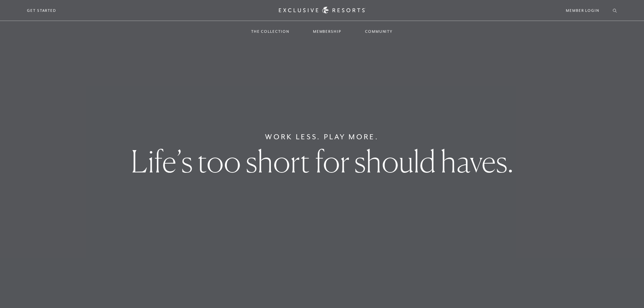 The image size is (644, 308). Describe the element at coordinates (322, 137) in the screenshot. I see `h6: Work Less. Play More.` at that location.